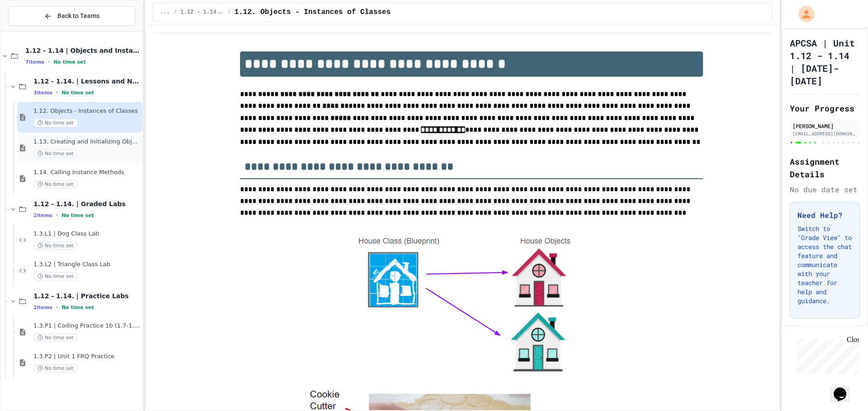  Describe the element at coordinates (43, 93) in the screenshot. I see `span: 3 items` at that location.